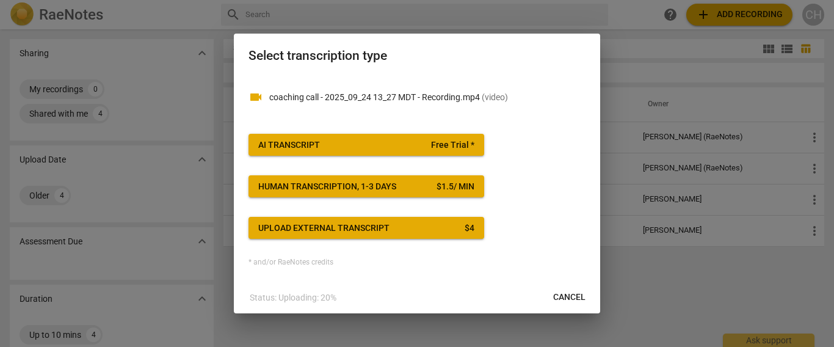 This screenshot has height=347, width=834. I want to click on div: Upload external transcript, so click(324, 228).